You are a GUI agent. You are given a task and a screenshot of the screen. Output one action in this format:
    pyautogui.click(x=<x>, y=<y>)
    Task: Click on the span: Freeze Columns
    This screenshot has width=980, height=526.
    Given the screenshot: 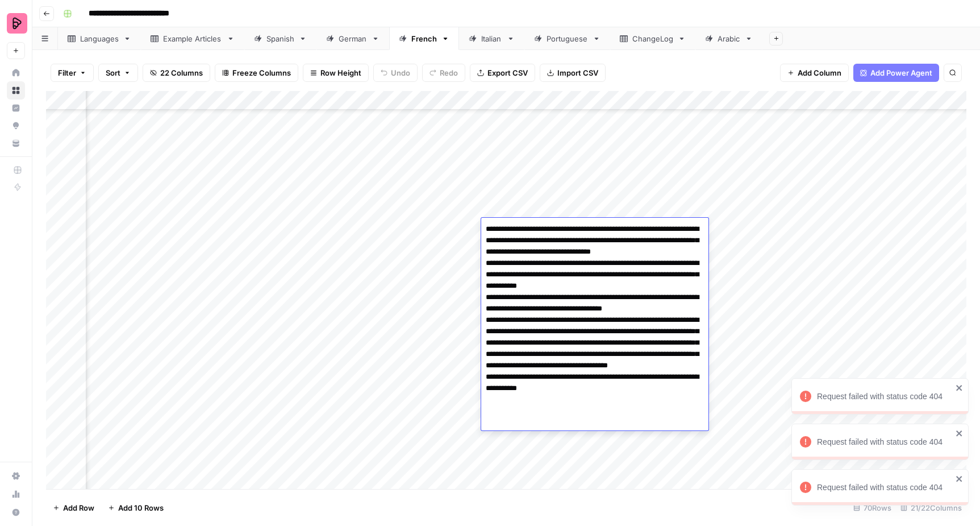 What is the action you would take?
    pyautogui.click(x=261, y=73)
    